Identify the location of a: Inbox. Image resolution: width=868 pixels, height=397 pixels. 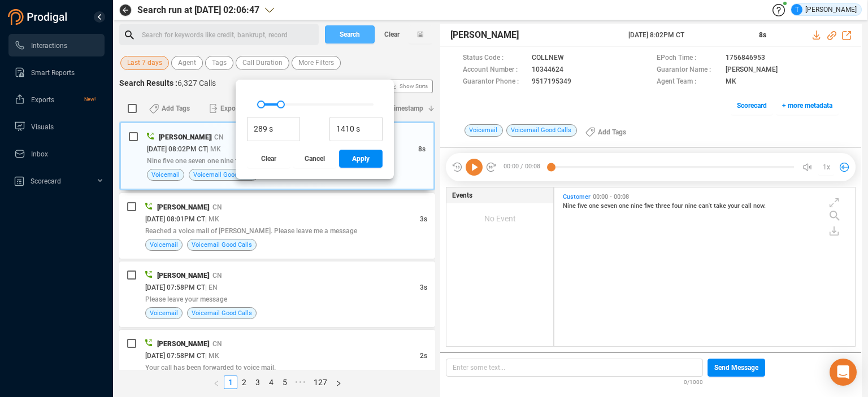
(55, 153).